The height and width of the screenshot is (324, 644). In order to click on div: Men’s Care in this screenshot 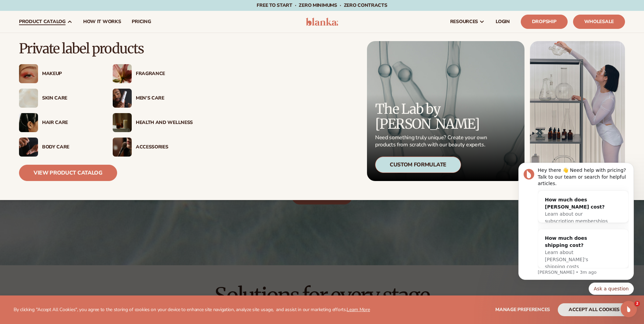, I will do `click(164, 98)`.